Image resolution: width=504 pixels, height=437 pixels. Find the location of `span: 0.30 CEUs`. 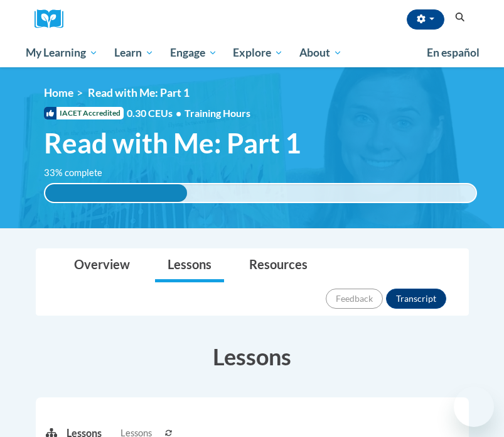

span: 0.30 CEUs is located at coordinates (155, 113).